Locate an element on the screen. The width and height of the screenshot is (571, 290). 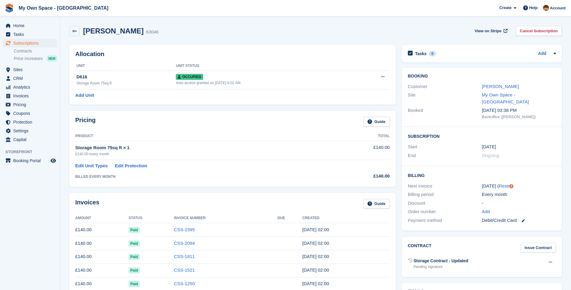
th: Created is located at coordinates (346, 218).